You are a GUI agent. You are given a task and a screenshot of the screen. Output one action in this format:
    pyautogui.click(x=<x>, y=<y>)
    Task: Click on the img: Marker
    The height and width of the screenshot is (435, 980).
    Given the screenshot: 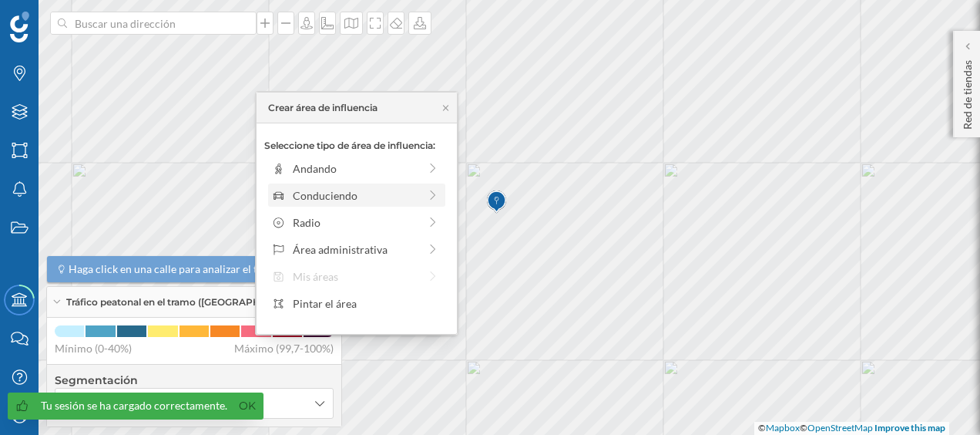 What is the action you would take?
    pyautogui.click(x=496, y=202)
    